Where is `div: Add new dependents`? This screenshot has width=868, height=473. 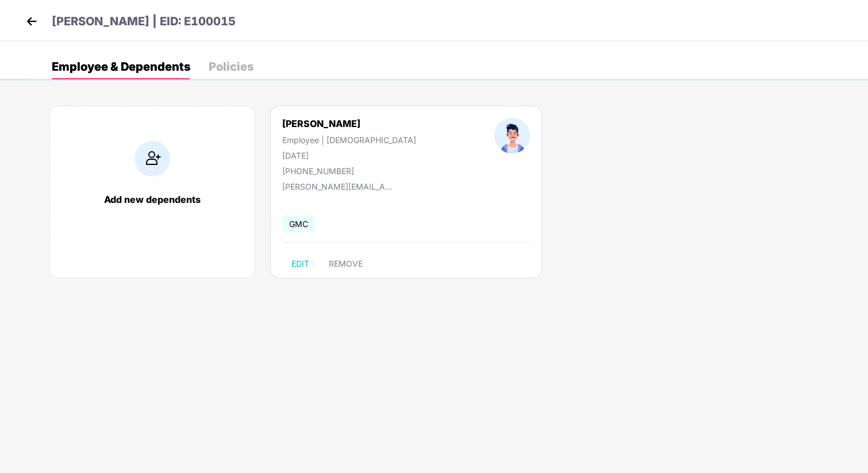
div: Add new dependents is located at coordinates (152, 199).